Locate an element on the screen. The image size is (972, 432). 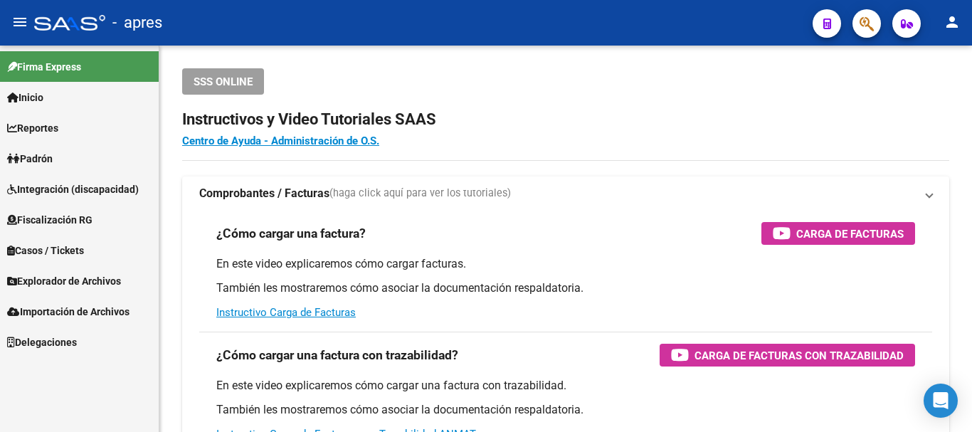
mat-icon: menu is located at coordinates (20, 22).